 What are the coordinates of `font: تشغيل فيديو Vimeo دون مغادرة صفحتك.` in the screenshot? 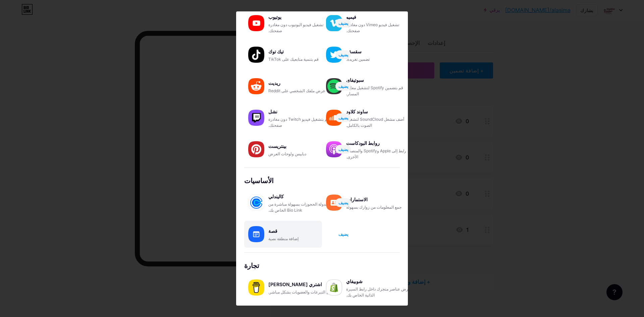 It's located at (373, 27).